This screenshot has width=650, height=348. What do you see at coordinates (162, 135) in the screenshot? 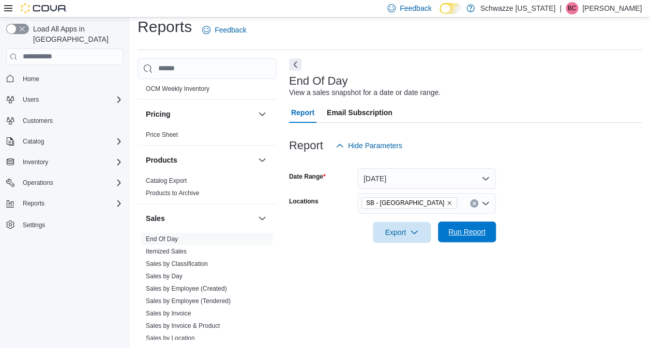
I see `a: Price Sheet` at bounding box center [162, 135].